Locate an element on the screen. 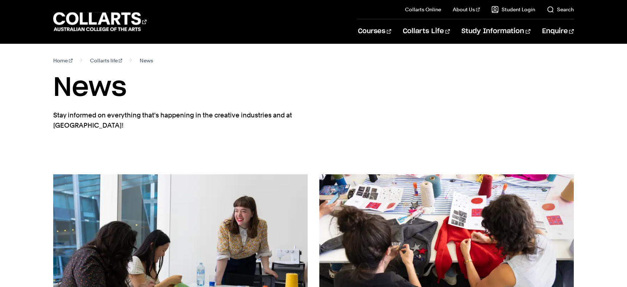 Image resolution: width=627 pixels, height=287 pixels. a: Student Login is located at coordinates (513, 9).